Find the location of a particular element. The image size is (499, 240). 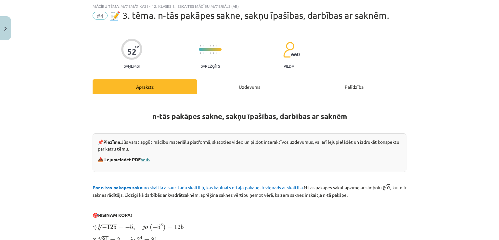

b: RISINĀM KOPĀ! is located at coordinates (115, 215).